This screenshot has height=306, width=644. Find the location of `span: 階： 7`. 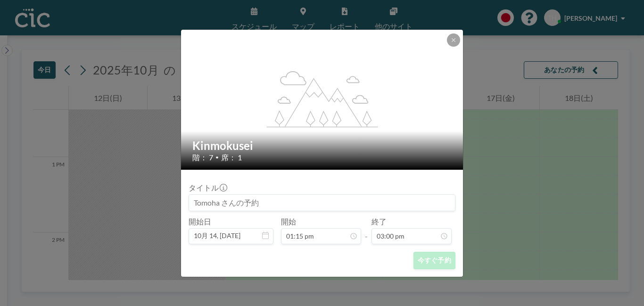

span: 階： 7 is located at coordinates (203, 157).